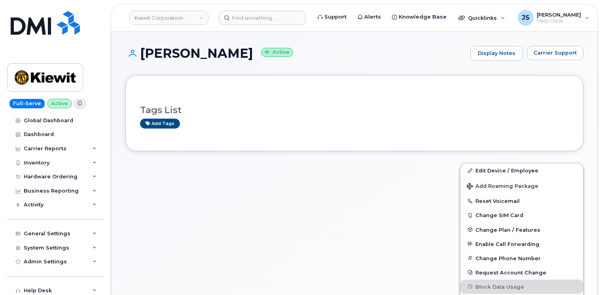  What do you see at coordinates (507, 244) in the screenshot?
I see `span: Enable Call Forwarding` at bounding box center [507, 244].